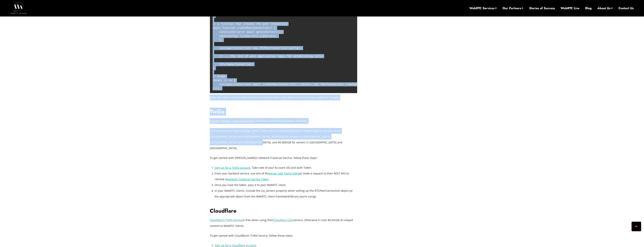 The height and width of the screenshot is (247, 644). I want to click on li: In your WebRTC clients, include the ice_servers property when setting up the RTCPeerConnection ob..., so click(286, 193).